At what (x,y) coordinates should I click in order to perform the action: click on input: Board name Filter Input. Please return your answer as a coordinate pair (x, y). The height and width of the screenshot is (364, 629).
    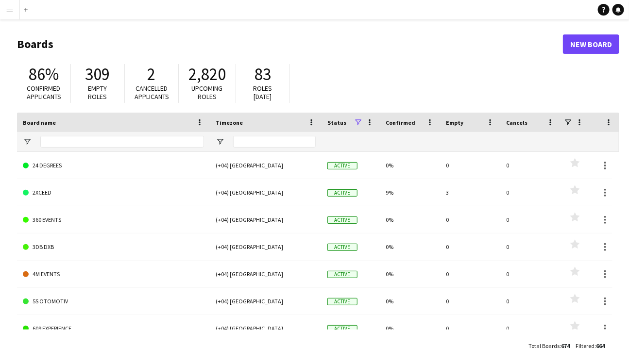
    Looking at the image, I should click on (122, 142).